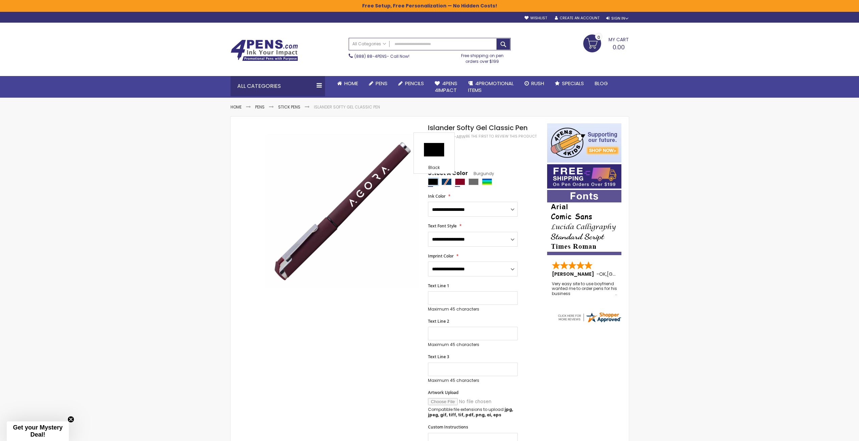 The height and width of the screenshot is (441, 859). I want to click on img: burgundy-4pgs-abw-islander-softy-gel-classic_1.jpg, so click(342, 210).